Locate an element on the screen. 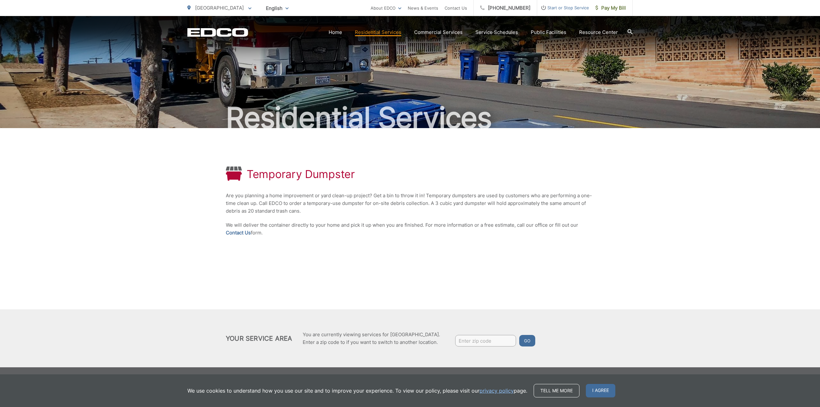 This screenshot has height=407, width=820. span: Pay My Bill is located at coordinates (611, 8).